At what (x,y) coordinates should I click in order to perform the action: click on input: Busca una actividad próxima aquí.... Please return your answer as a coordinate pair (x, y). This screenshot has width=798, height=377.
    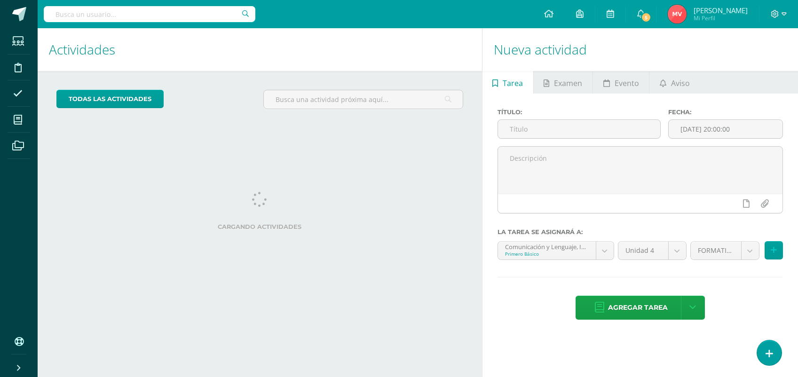
    Looking at the image, I should click on (363, 99).